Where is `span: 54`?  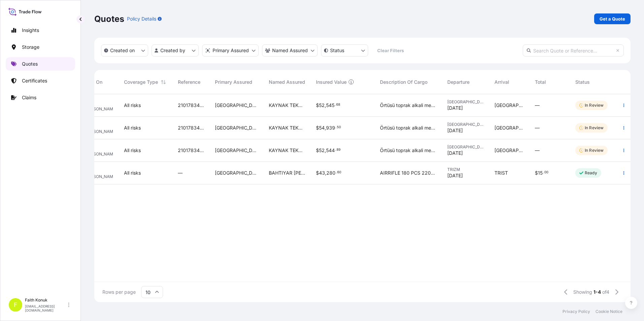
span: 54 is located at coordinates (321, 128).